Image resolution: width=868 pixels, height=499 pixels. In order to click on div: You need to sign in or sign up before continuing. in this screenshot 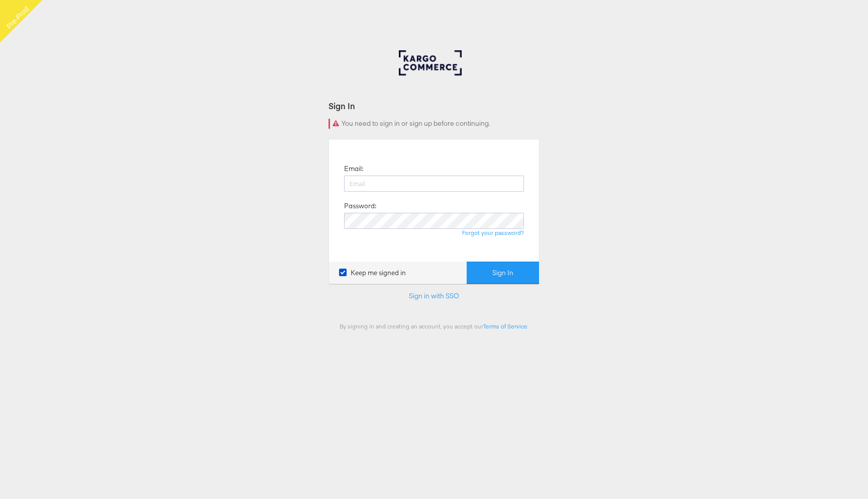, I will do `click(434, 124)`.